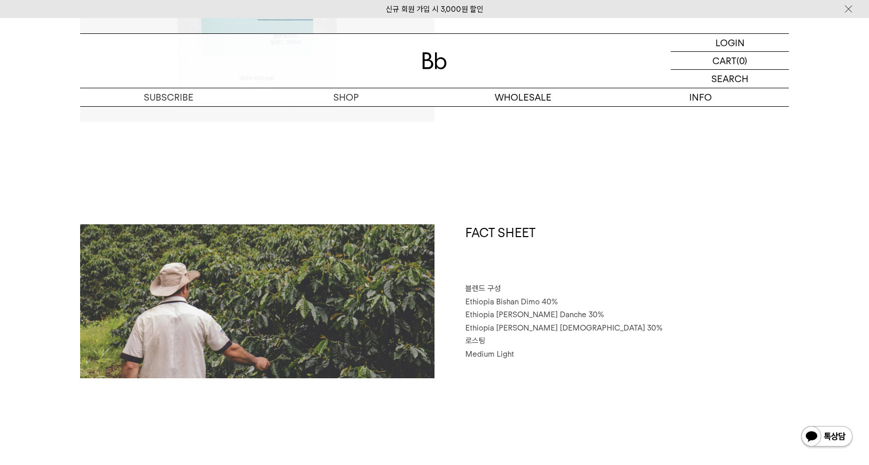 This screenshot has width=869, height=465. Describe the element at coordinates (511, 302) in the screenshot. I see `span: Ethiopia Bishan Dimo 40%` at that location.